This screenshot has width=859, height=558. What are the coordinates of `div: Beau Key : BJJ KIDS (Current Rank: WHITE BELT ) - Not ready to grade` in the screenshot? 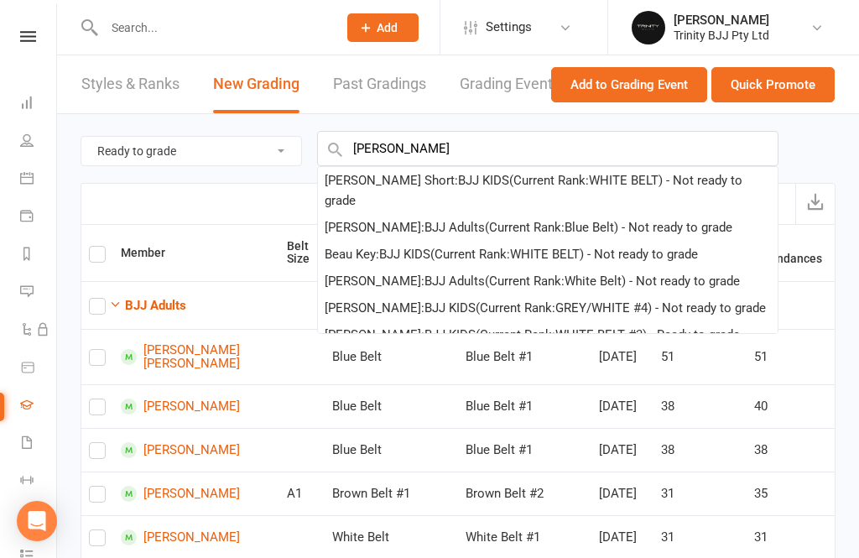 It's located at (511, 254).